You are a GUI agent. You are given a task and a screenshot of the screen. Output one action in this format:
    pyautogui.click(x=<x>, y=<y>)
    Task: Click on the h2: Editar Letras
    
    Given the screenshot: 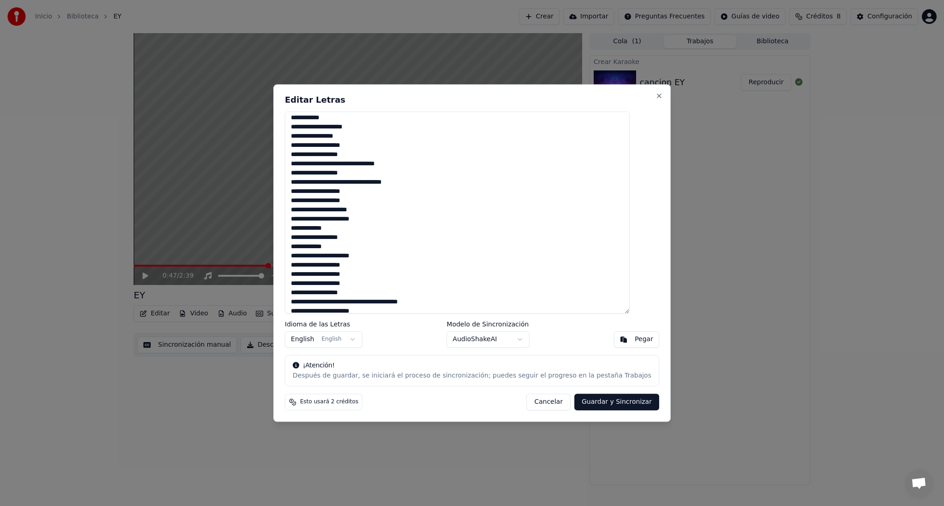 What is the action you would take?
    pyautogui.click(x=472, y=100)
    